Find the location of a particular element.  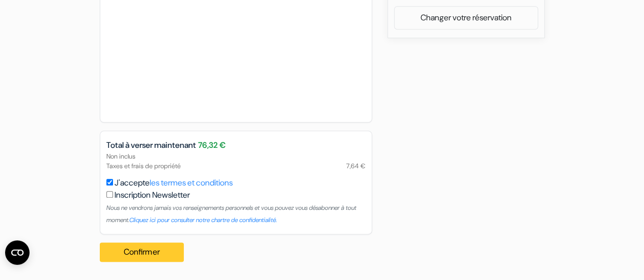

button: Ouvrir le widget CMP is located at coordinates (17, 253).